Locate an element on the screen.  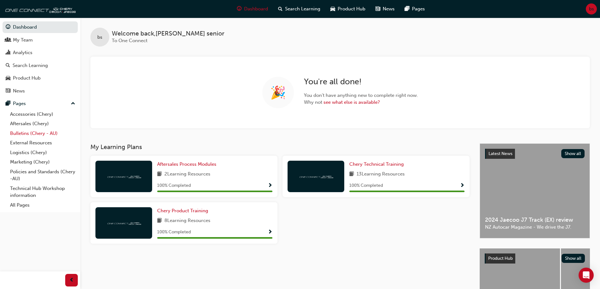
span: NZ Autocar Magazine - We drive the J7. is located at coordinates (535, 227).